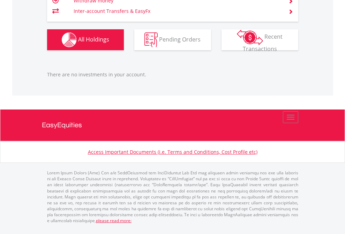 The width and height of the screenshot is (345, 234). What do you see at coordinates (173, 197) in the screenshot?
I see `p: Lorem Ipsum Dolors (Ame) Con a/e SeddOeiusmod tem InciDiduntut Lab Etd mag aliquaen admin veniamq...` at bounding box center [173, 197].